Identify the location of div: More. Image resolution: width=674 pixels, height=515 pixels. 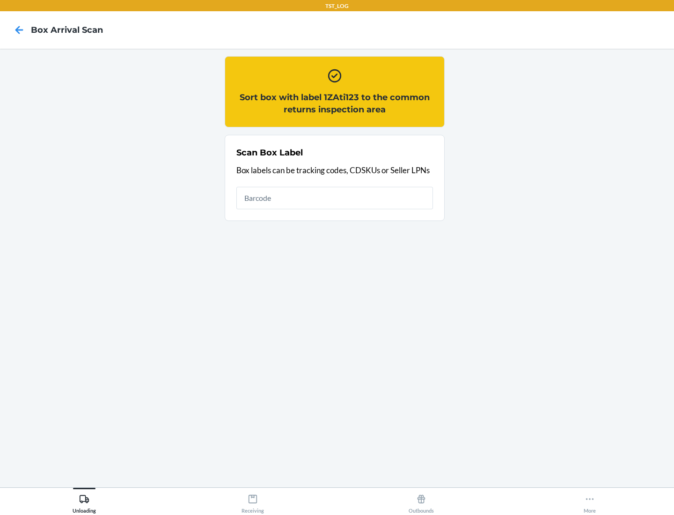
(590, 502).